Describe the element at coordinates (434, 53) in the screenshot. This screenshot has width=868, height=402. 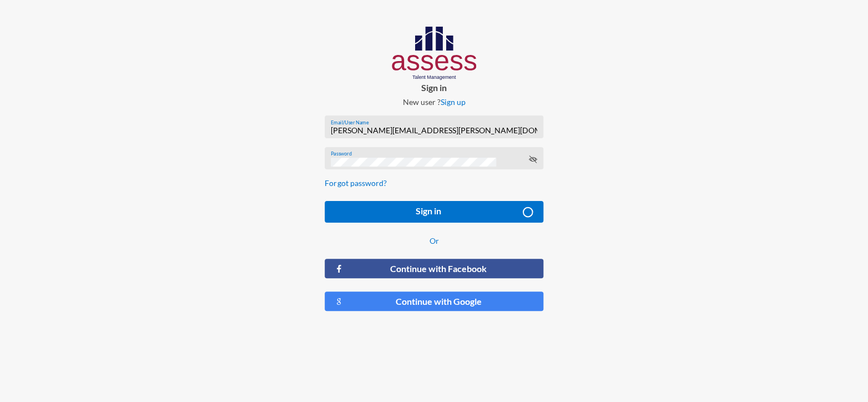
I see `img: AssessLogoo.svg` at that location.